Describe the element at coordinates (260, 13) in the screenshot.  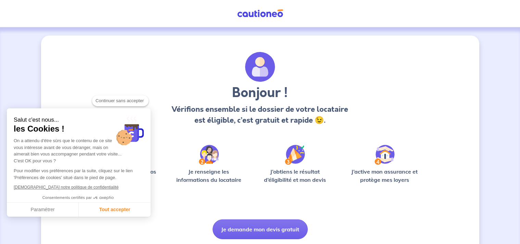
I see `img: Cautioneo` at that location.